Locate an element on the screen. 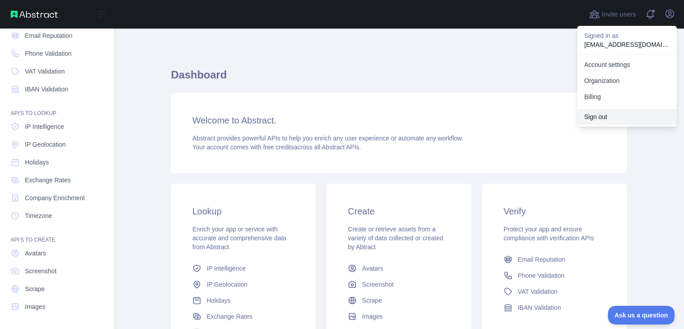  a: Organization is located at coordinates (627, 81).